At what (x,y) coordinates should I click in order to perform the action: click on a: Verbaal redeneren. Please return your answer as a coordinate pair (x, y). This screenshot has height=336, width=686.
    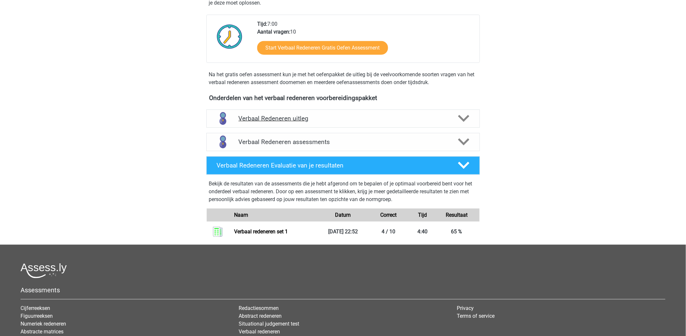
    Looking at the image, I should click on (259, 331).